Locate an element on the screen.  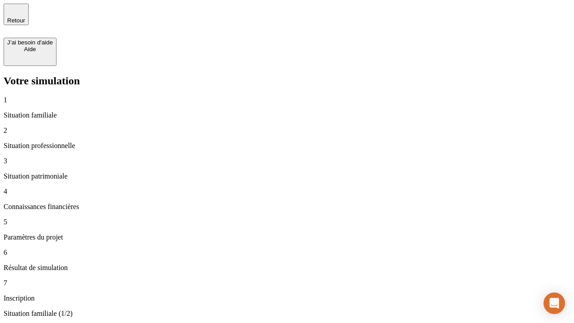
p: 3 is located at coordinates (287, 161).